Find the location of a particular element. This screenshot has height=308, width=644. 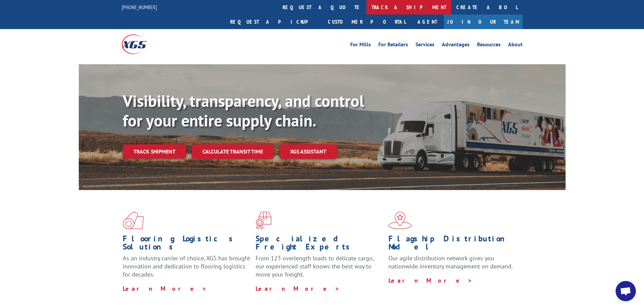

a: For Mills is located at coordinates (361, 46).